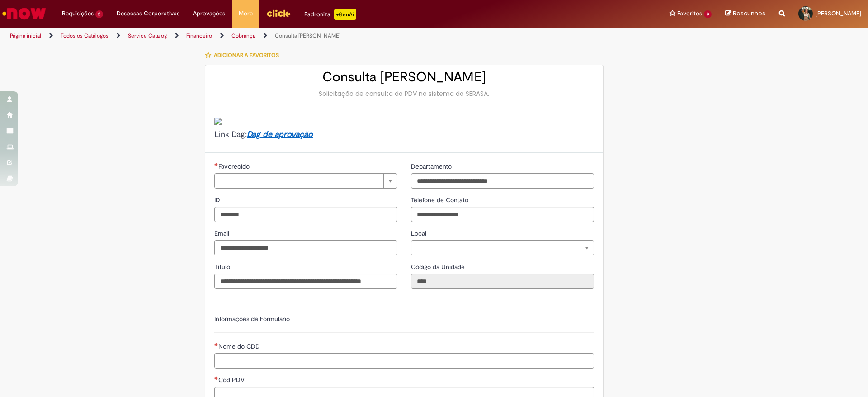 The height and width of the screenshot is (397, 868). I want to click on a: Página inicial, so click(25, 36).